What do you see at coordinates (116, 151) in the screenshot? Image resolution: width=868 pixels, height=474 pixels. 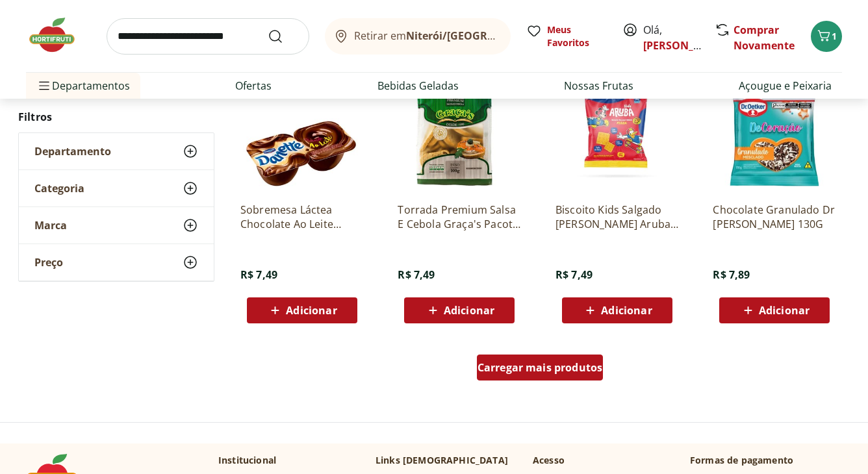 I see `button: Departamento` at bounding box center [116, 151].